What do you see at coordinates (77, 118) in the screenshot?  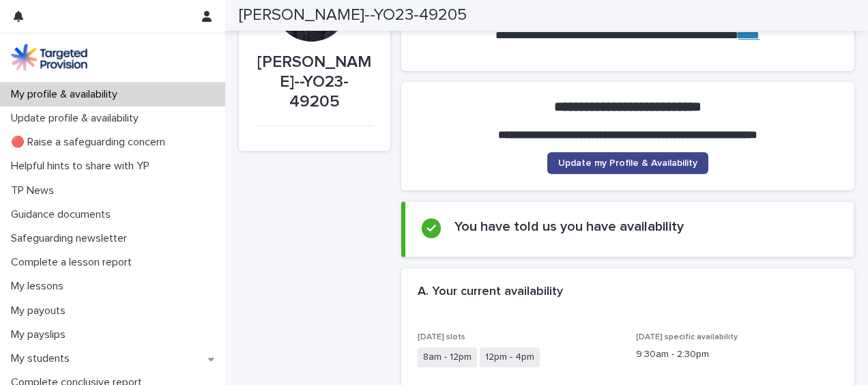 I see `p: Update profile & availability` at bounding box center [77, 118].